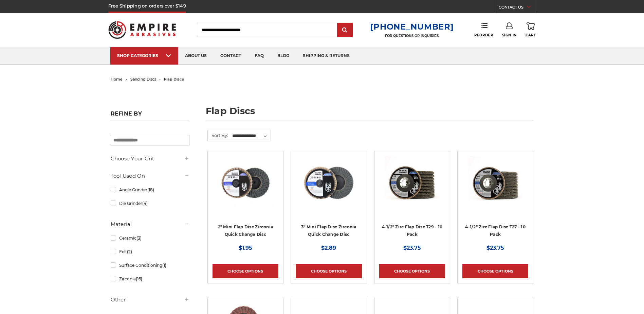 The height and width of the screenshot is (314, 644). Describe the element at coordinates (164, 265) in the screenshot. I see `span: (1)` at that location.